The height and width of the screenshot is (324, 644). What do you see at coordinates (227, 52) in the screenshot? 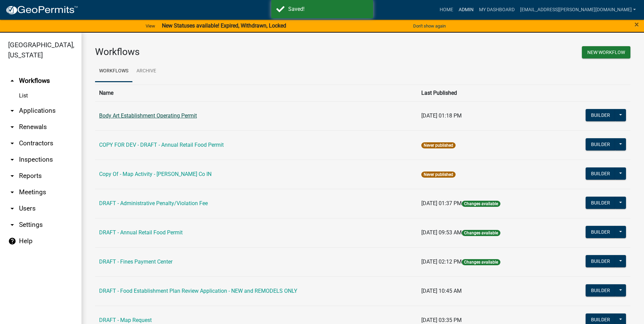
I see `h3: Workflows` at bounding box center [227, 52].